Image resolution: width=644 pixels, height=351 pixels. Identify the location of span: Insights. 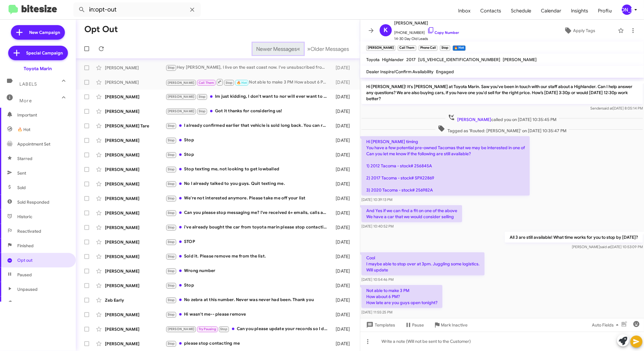
(579, 11).